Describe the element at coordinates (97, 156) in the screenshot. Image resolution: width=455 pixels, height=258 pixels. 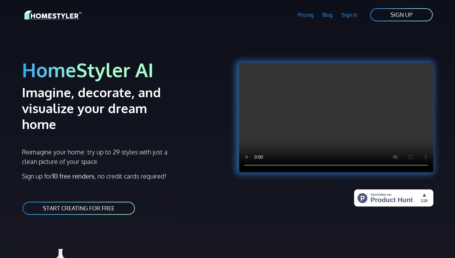
I see `p: Reimagine your home: try up to 29 styles with just a clean picture of your space.` at that location.